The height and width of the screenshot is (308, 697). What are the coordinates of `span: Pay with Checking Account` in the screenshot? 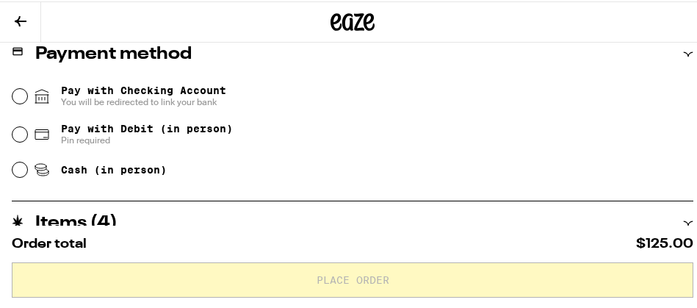 It's located at (143, 95).